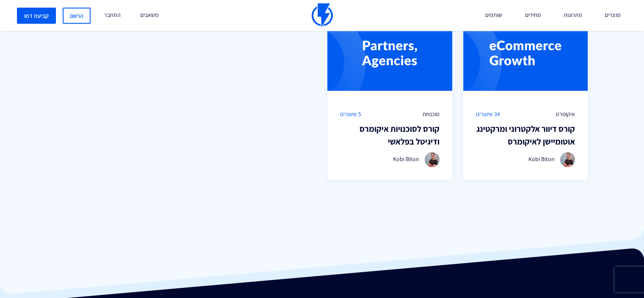 The width and height of the screenshot is (644, 298). What do you see at coordinates (389, 135) in the screenshot?
I see `h3: קורס לסוכנויות איקומרס ודיגיטל בפלאשי` at bounding box center [389, 135].